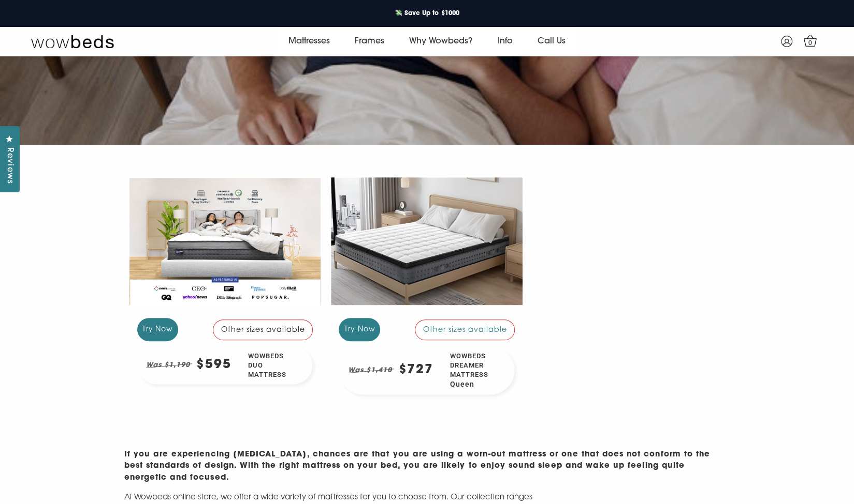 The width and height of the screenshot is (854, 504). What do you see at coordinates (427, 286) in the screenshot?
I see `a: Try Now Other sizes available Was $1,410 $727 Wowbeds Dreamer MattressQueen` at bounding box center [427, 286].